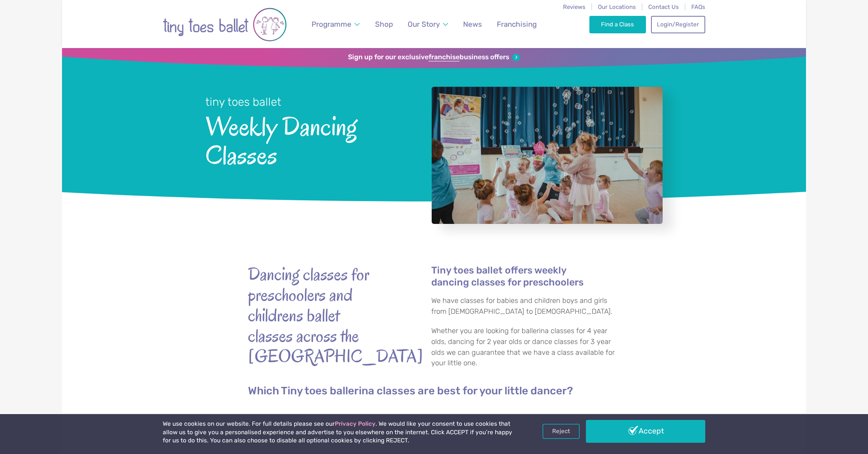 This screenshot has height=454, width=868. Describe the element at coordinates (308, 140) in the screenshot. I see `span: Weekly Dancing Classes` at that location.